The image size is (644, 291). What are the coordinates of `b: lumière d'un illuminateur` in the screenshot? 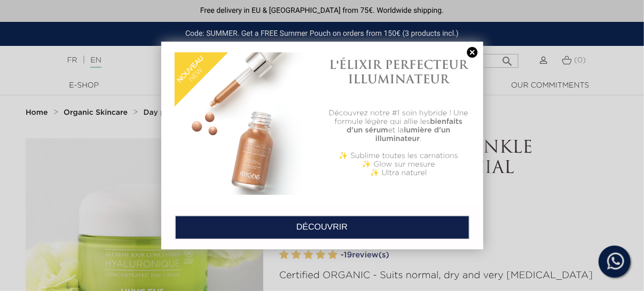 It's located at (413, 134).